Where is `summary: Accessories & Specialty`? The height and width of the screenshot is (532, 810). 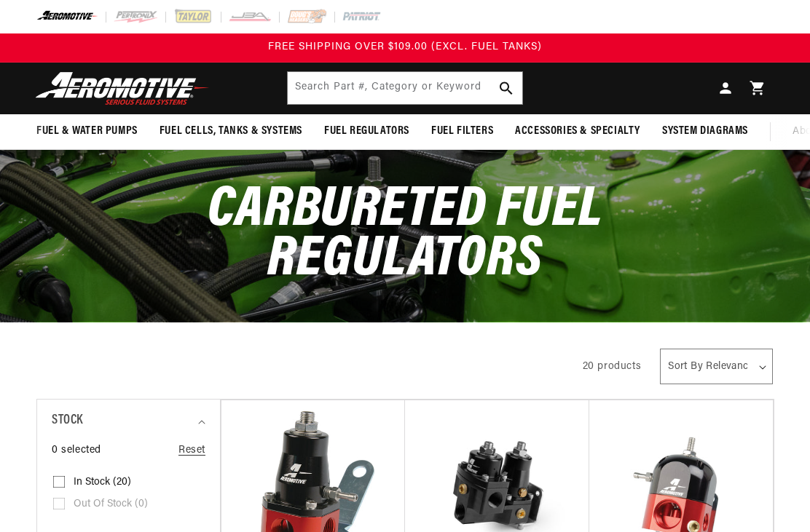 summary: Accessories & Specialty is located at coordinates (578, 131).